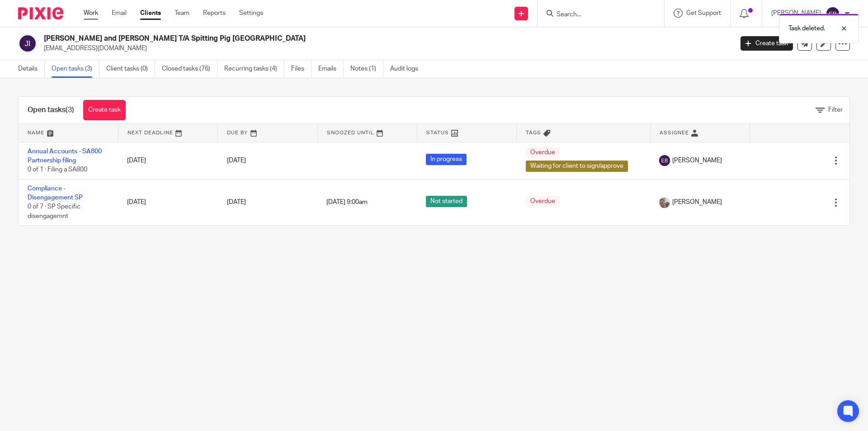 The width and height of the screenshot is (868, 431). Describe the element at coordinates (350, 132) in the screenshot. I see `span: Snoozed Until` at that location.